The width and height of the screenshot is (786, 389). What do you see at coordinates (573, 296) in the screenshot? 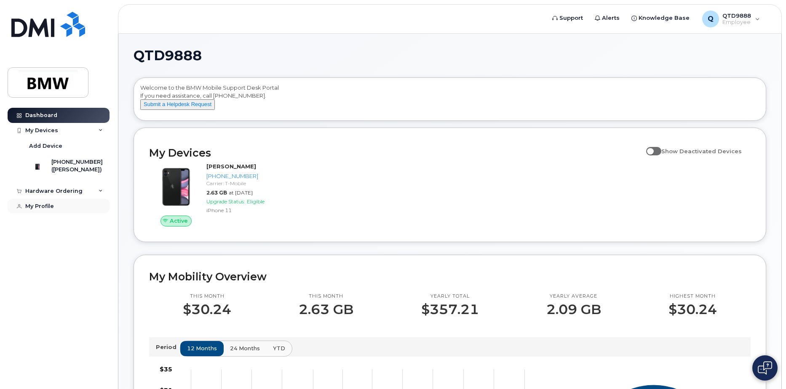
I see `p: Yearly average` at bounding box center [573, 296].